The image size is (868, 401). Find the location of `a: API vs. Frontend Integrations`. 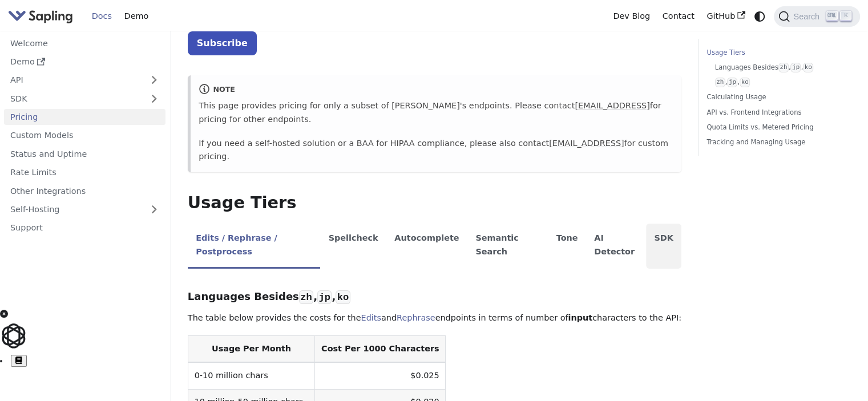

a: API vs. Frontend Integrations is located at coordinates (777, 113).